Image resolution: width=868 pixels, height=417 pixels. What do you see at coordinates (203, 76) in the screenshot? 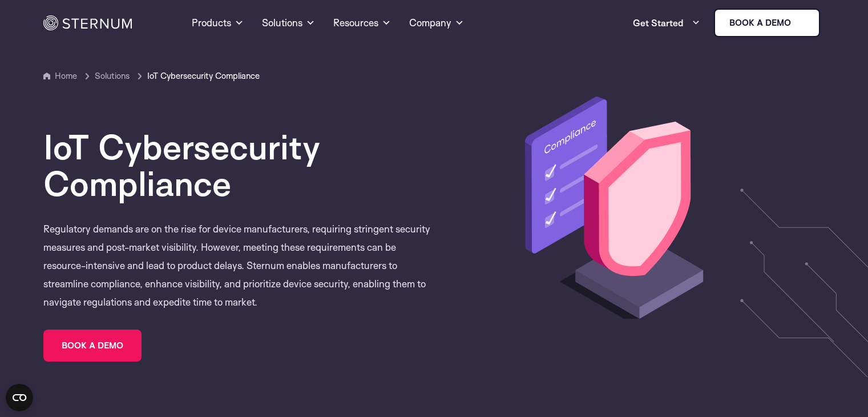
I see `span: IoT Cybersecurity Compliance` at bounding box center [203, 76].